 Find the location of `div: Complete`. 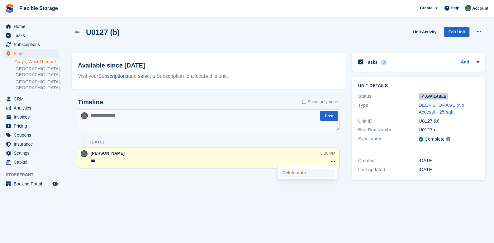

div: Complete is located at coordinates (435, 139).